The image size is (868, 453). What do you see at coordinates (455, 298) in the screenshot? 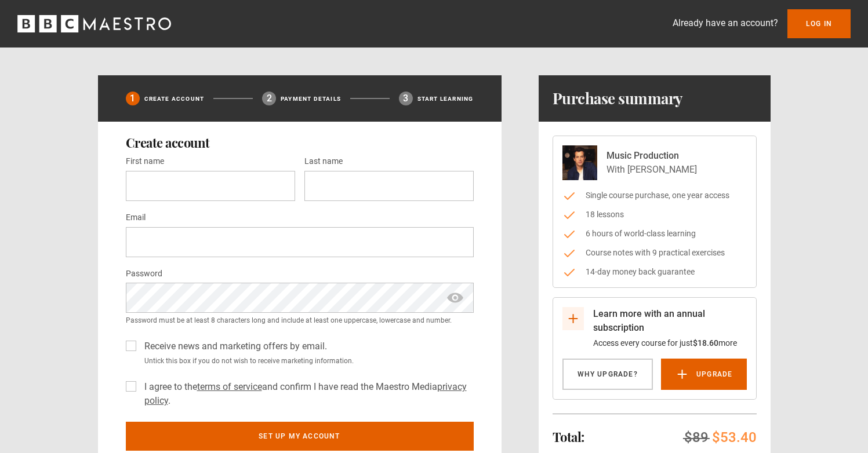
I see `span: show password` at bounding box center [455, 298].